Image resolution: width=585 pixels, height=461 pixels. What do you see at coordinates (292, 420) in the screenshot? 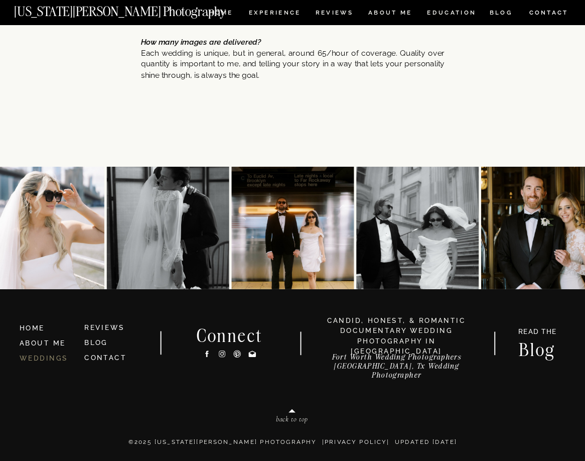
I see `a: back to top` at bounding box center [292, 420].